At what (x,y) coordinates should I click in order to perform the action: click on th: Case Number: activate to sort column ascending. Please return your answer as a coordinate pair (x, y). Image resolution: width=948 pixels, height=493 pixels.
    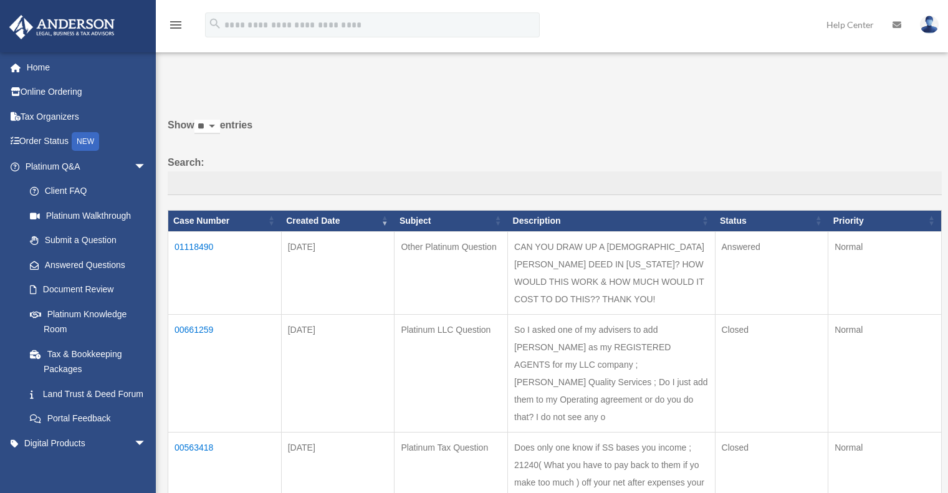
    Looking at the image, I should click on (225, 221).